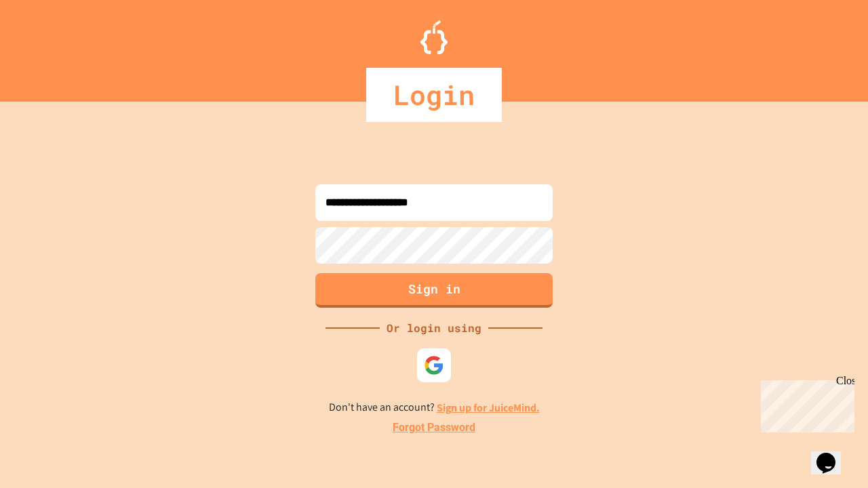 The height and width of the screenshot is (488, 868). What do you see at coordinates (434, 407) in the screenshot?
I see `p: Don't have an account?` at bounding box center [434, 407].